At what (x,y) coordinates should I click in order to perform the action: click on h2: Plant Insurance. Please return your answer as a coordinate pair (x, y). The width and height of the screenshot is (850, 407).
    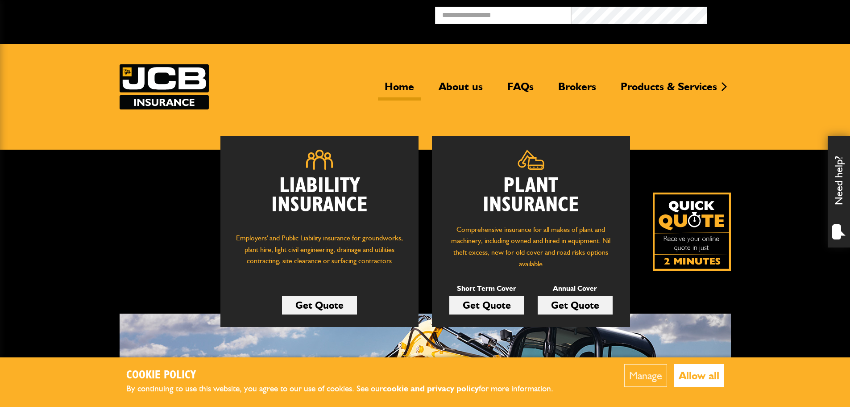
    Looking at the image, I should click on (531, 196).